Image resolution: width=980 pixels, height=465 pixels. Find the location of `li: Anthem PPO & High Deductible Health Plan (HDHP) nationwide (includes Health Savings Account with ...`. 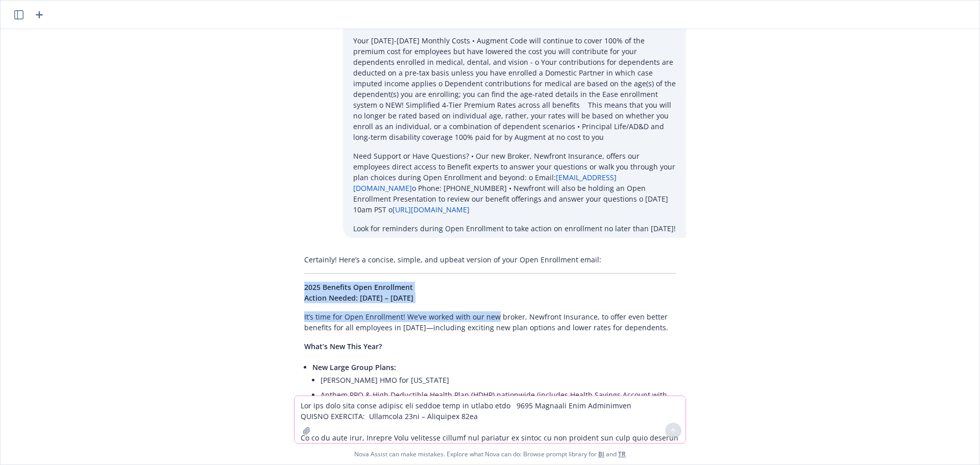

li: Anthem PPO & High Deductible Health Plan (HDHP) nationwide (includes Health Savings Account with ... is located at coordinates (498, 400).